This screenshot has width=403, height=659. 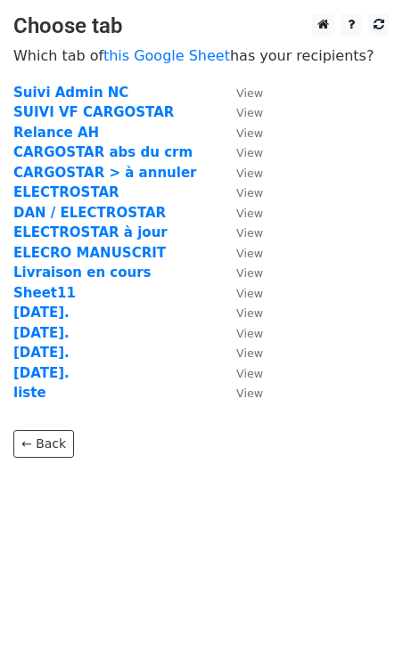 I want to click on a: this Google Sheet, so click(x=167, y=55).